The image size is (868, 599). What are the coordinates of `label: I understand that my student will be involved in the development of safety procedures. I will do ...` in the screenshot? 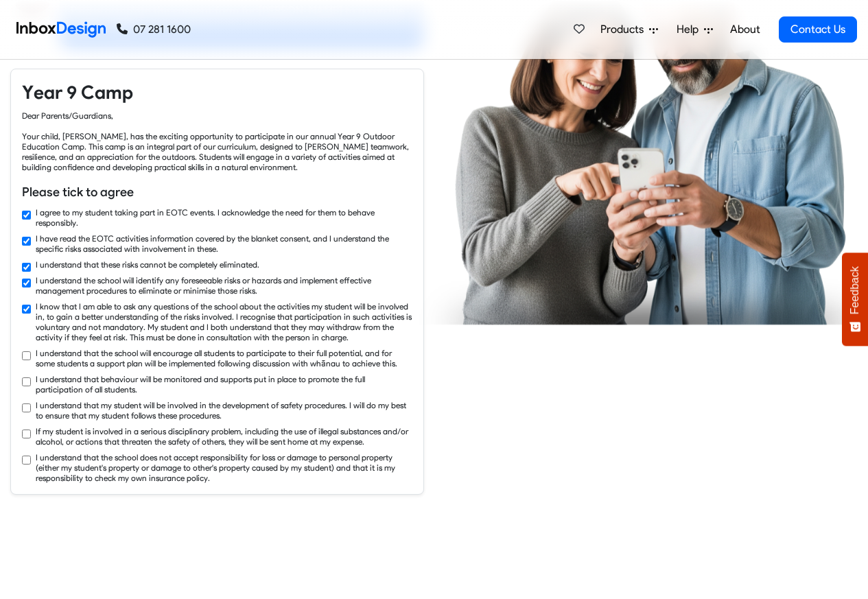 It's located at (224, 410).